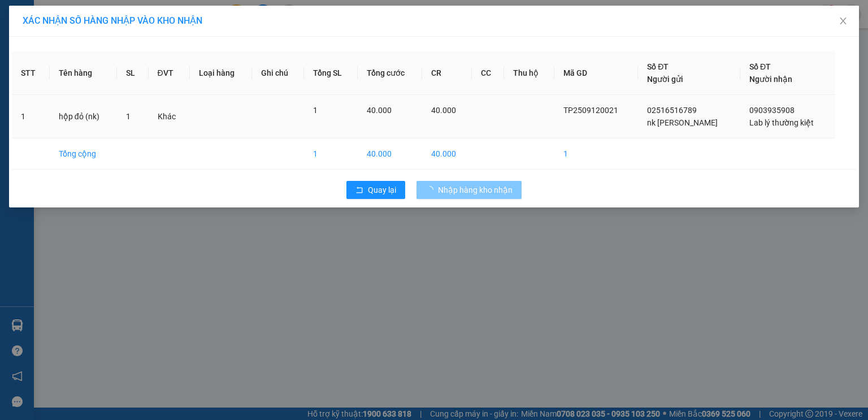 The width and height of the screenshot is (868, 420). I want to click on span: 02516516789, so click(672, 110).